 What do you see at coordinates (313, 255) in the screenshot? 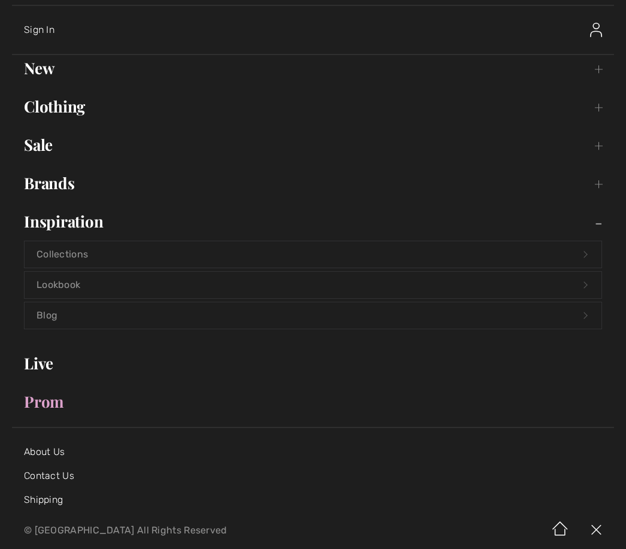
I see `a: Collections` at bounding box center [313, 255].